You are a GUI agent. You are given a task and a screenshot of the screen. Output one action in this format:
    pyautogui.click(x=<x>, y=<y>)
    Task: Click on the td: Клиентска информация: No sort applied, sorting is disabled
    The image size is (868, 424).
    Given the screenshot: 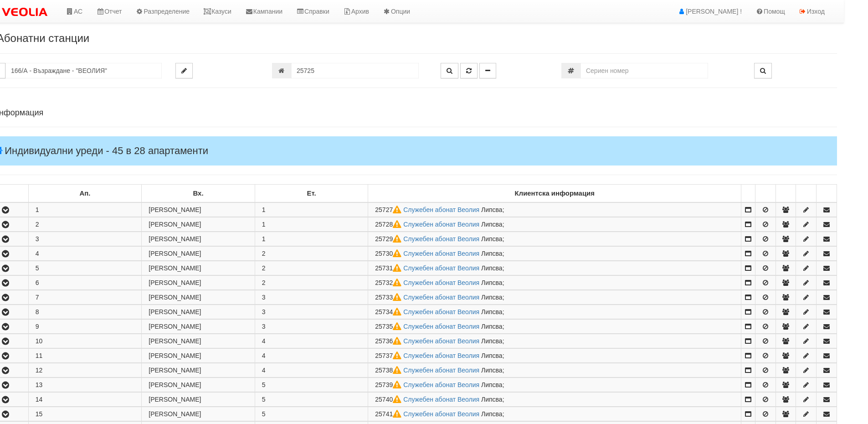 What is the action you would take?
    pyautogui.click(x=555, y=194)
    